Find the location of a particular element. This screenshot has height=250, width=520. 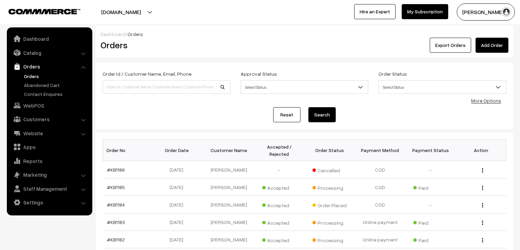

a: Reset is located at coordinates (287, 115).